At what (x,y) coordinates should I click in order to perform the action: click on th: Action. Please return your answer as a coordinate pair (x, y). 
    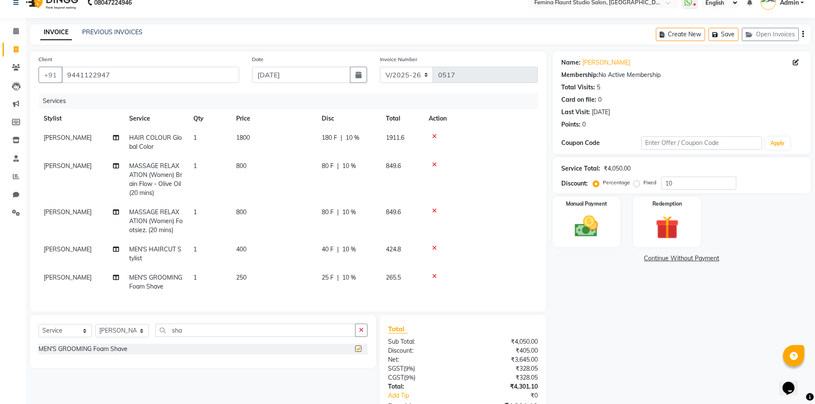
    Looking at the image, I should click on (480, 118).